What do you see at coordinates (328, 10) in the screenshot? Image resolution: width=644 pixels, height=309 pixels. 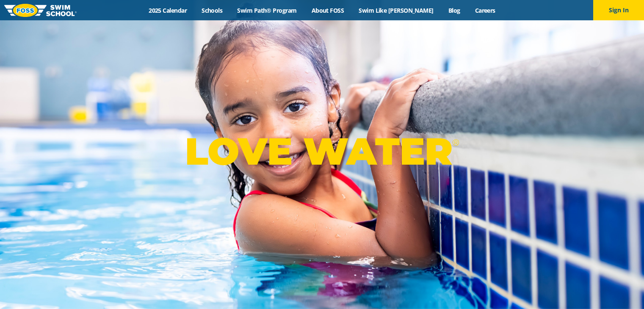 I see `a: About FOSS` at bounding box center [328, 10].